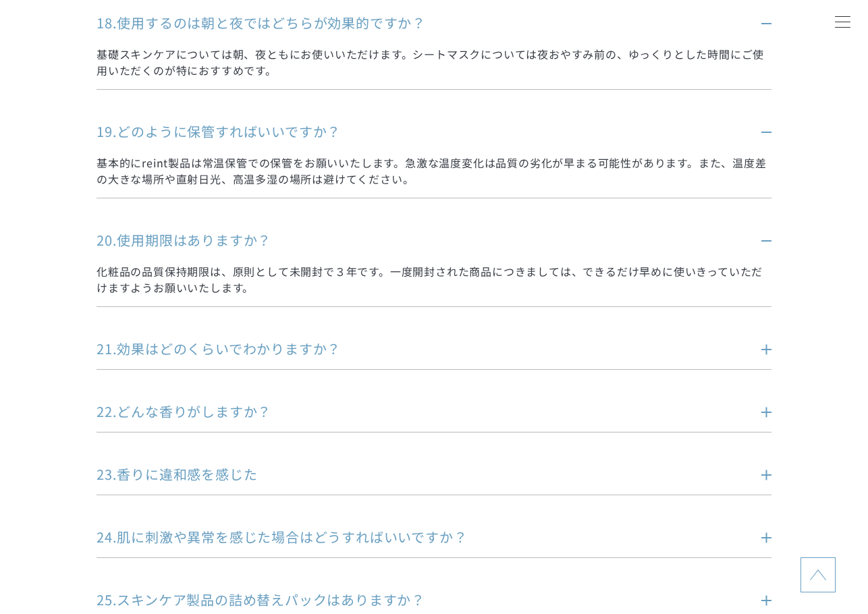 This screenshot has width=868, height=614. I want to click on p: 25.スキンケア製品の詰め替えパックはありますか？, so click(414, 600).